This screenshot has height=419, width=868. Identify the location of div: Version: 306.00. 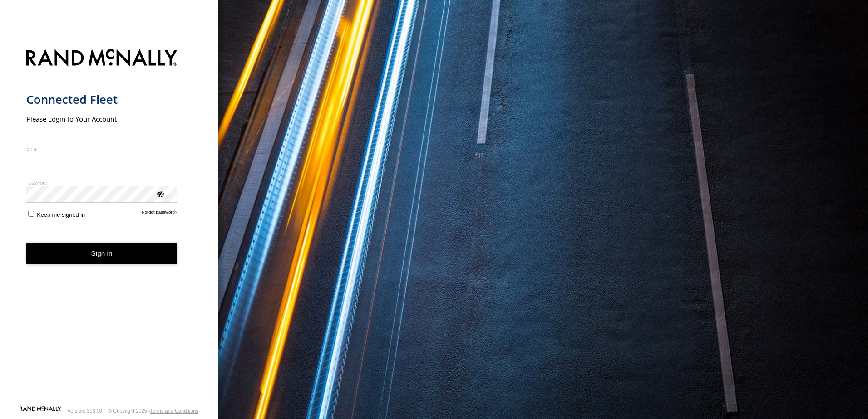
(85, 411).